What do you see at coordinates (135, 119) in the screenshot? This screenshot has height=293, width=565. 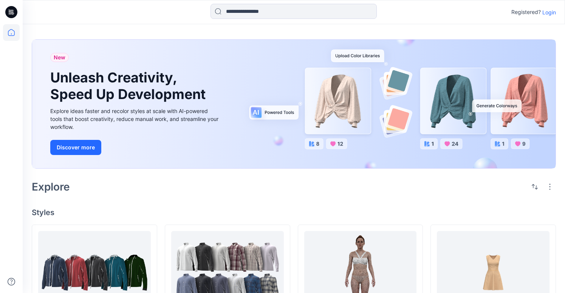 I see `div: Explore ideas faster and recolor styles at scale with AI-powered tools that boost creativity, red...` at bounding box center [135, 119].